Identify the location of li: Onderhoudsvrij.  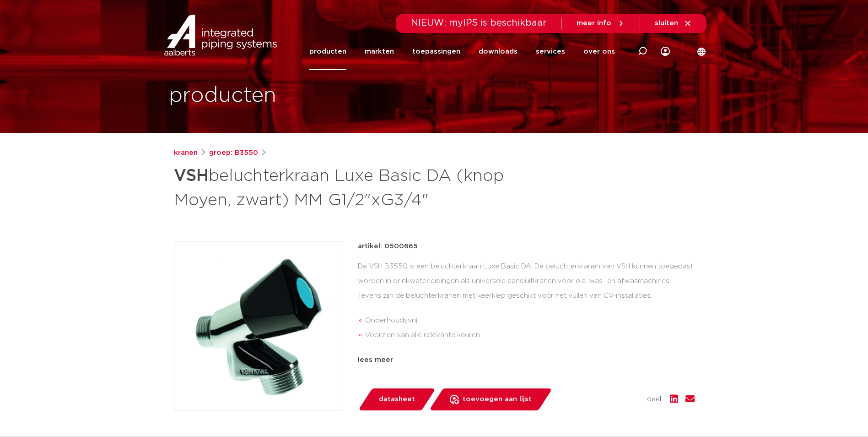
(530, 320).